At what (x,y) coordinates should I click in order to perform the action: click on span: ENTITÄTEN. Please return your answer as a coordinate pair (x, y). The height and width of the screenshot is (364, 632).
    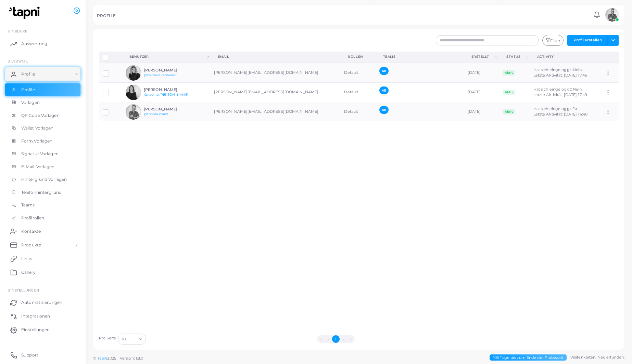
    Looking at the image, I should click on (18, 62).